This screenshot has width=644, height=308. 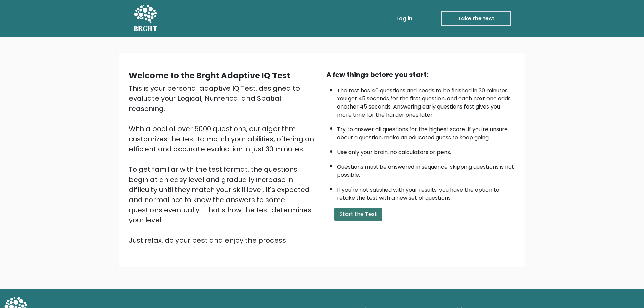 I want to click on h5: BRGHT, so click(x=146, y=29).